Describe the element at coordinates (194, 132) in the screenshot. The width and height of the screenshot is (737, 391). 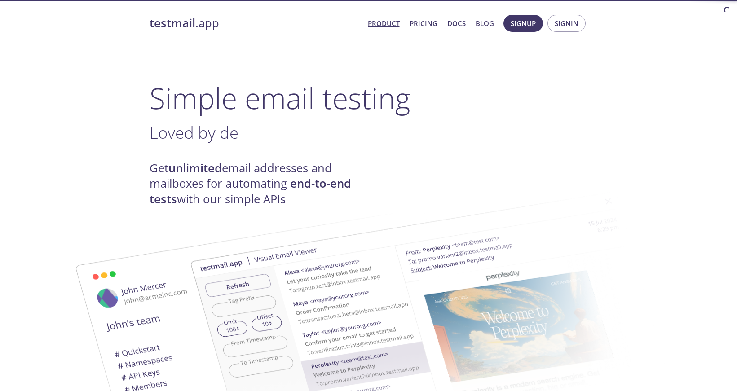
I see `span: Loved by de` at that location.